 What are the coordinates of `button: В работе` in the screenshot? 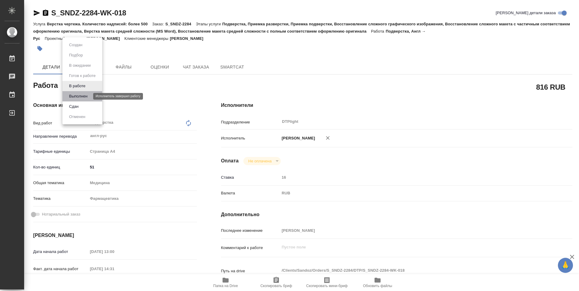 It's located at (77, 86).